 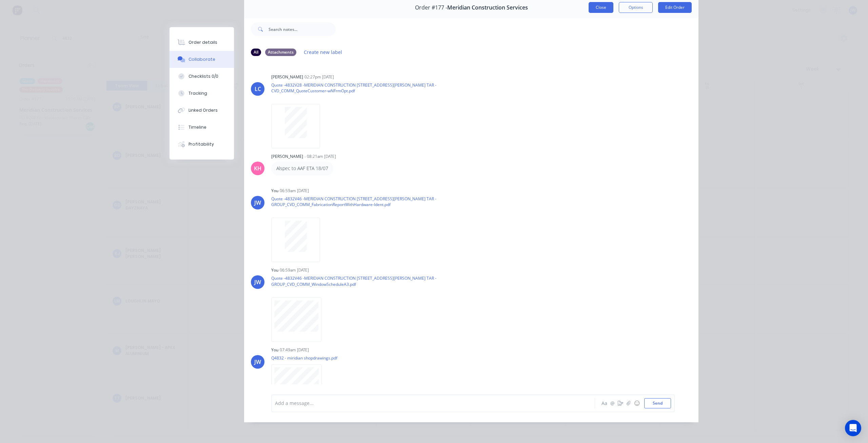 I want to click on div: KH, so click(x=258, y=168).